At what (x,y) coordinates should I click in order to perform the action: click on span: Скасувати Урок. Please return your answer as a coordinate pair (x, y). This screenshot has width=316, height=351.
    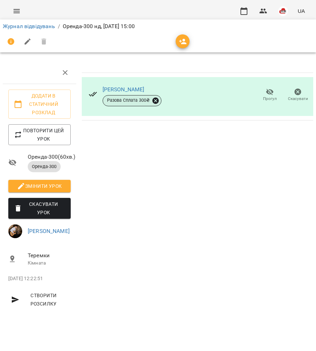
    Looking at the image, I should click on (40, 208).